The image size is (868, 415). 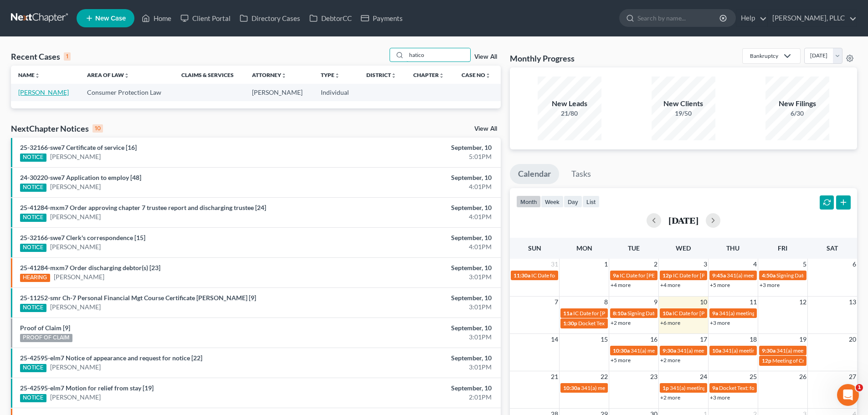 I want to click on span: 25, so click(x=753, y=376).